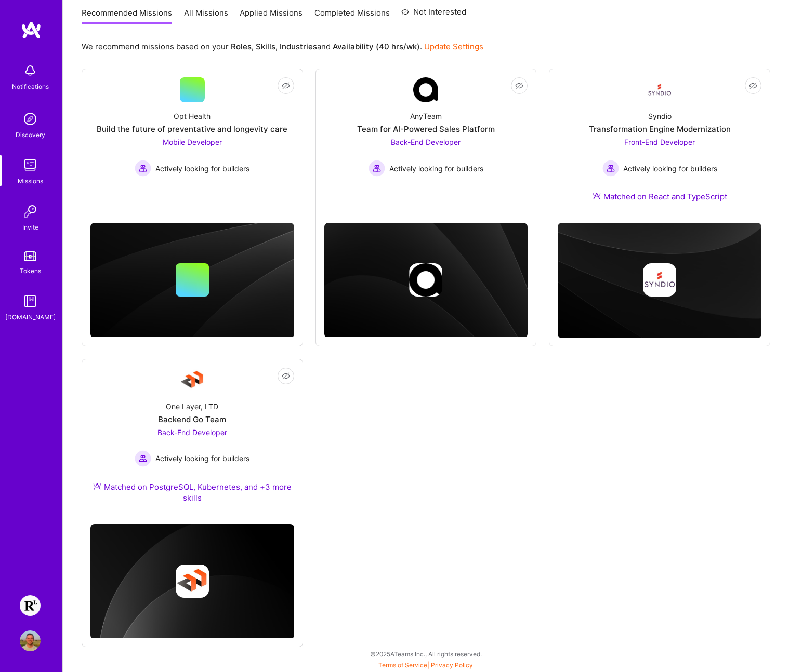 The width and height of the screenshot is (789, 672). What do you see at coordinates (425, 654) in the screenshot?
I see `div: © 2025 ATeams Inc., All rights reserved.` at bounding box center [425, 654].